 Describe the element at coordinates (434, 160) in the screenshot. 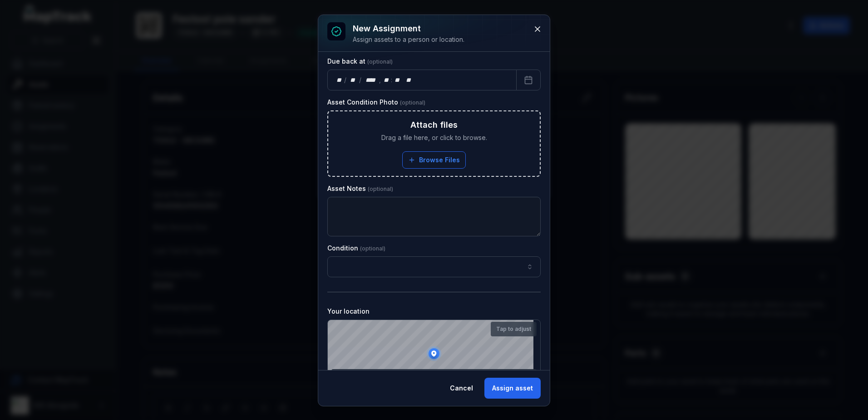

I see `button: Browse Files` at that location.